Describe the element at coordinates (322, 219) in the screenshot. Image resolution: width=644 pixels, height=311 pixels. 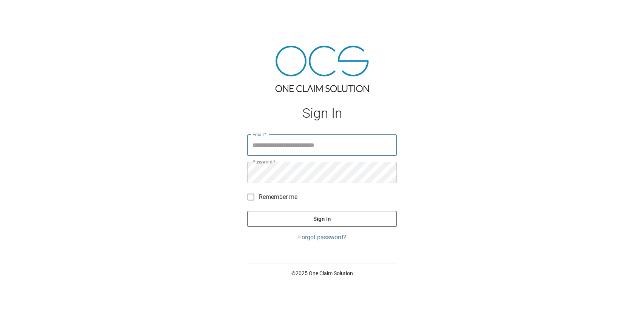
I see `button: Sign In` at that location.